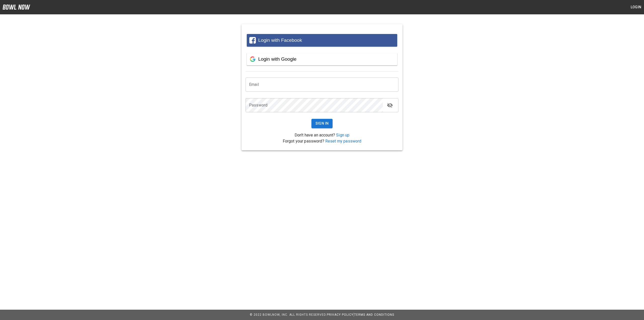 The height and width of the screenshot is (320, 644). What do you see at coordinates (322, 123) in the screenshot?
I see `button: Sign In` at bounding box center [322, 123].